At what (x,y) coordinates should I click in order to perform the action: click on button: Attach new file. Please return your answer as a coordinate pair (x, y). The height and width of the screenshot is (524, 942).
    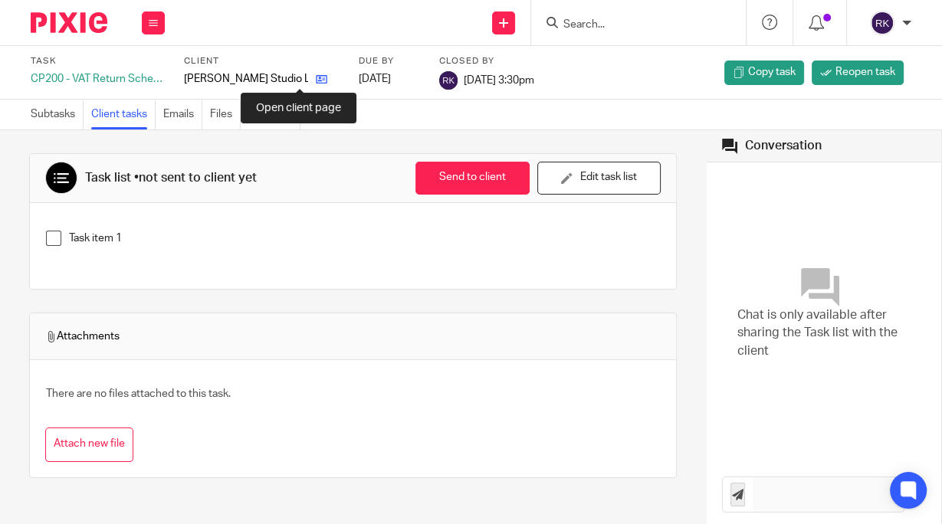
    Looking at the image, I should click on (89, 444).